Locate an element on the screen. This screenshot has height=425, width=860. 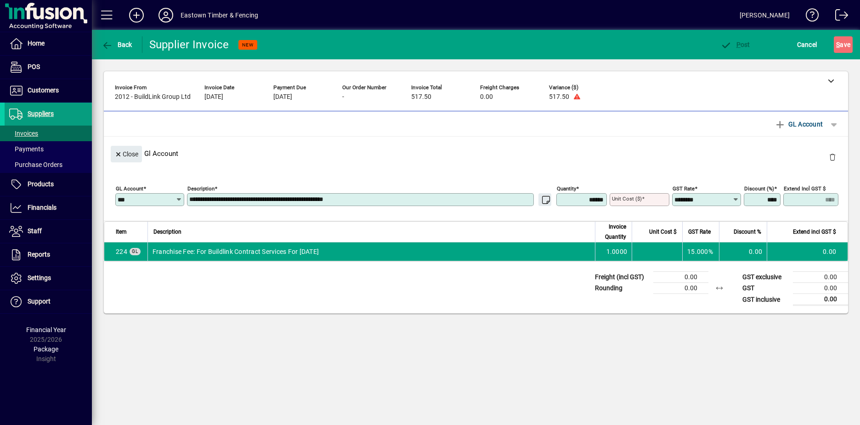
a: Invoices is located at coordinates (48, 133).